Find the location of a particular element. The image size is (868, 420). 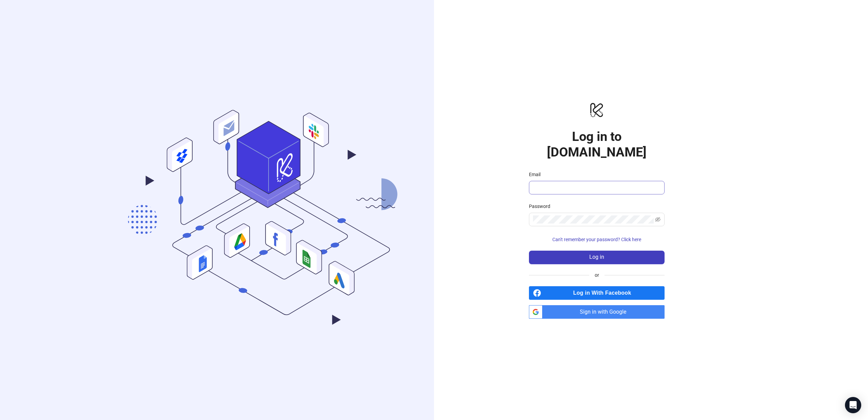

a: Sign in with Google is located at coordinates (597, 312).